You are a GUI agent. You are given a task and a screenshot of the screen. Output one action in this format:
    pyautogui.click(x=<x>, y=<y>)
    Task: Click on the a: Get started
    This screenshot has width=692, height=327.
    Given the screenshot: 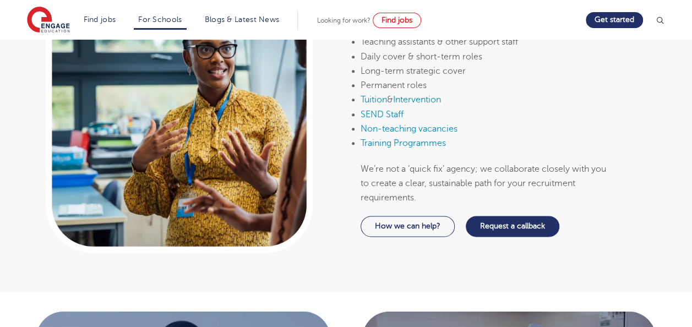 What is the action you would take?
    pyautogui.click(x=615, y=20)
    